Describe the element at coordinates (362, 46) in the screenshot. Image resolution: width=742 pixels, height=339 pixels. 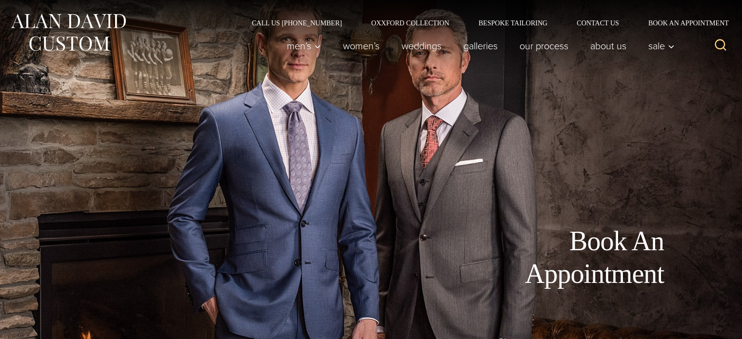
I see `a: Women’s` at that location.